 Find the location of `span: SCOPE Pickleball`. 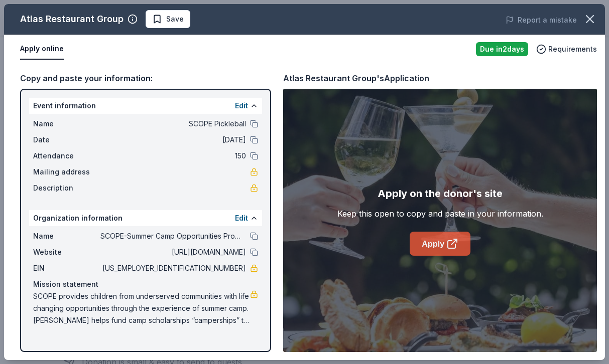

span: SCOPE Pickleball is located at coordinates (173, 124).